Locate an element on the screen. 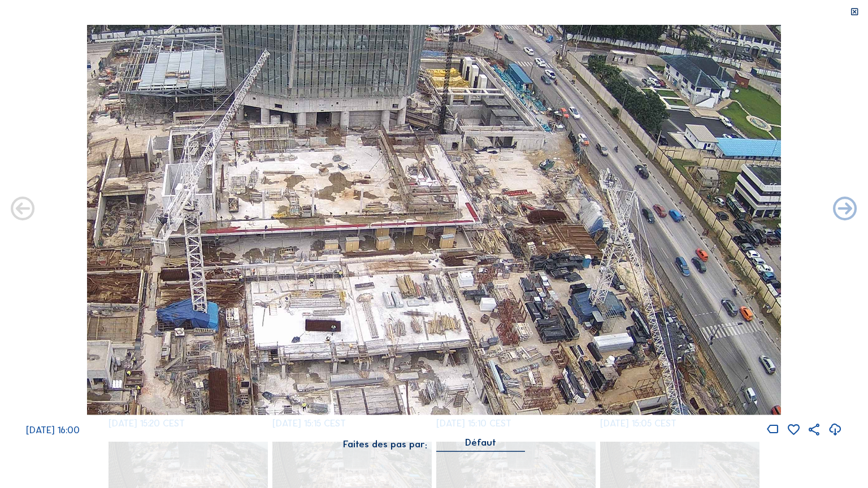  img: Image is located at coordinates (434, 220).